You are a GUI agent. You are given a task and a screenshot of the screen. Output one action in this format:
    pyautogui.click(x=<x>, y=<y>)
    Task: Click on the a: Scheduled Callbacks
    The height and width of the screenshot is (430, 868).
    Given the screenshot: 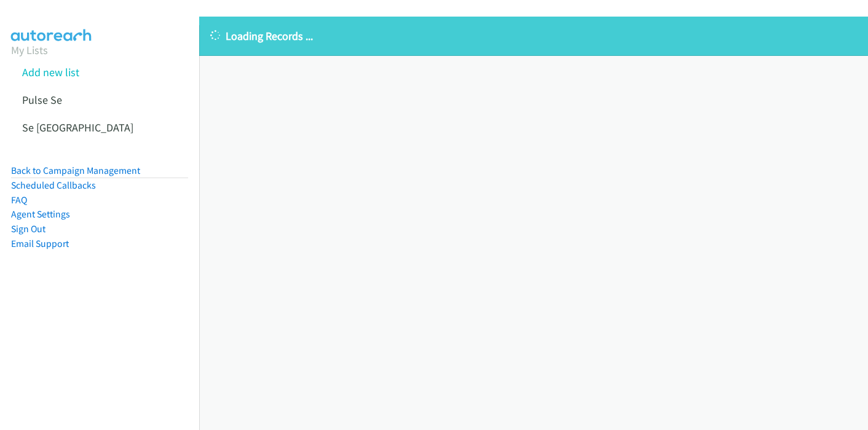 What is the action you would take?
    pyautogui.click(x=54, y=185)
    